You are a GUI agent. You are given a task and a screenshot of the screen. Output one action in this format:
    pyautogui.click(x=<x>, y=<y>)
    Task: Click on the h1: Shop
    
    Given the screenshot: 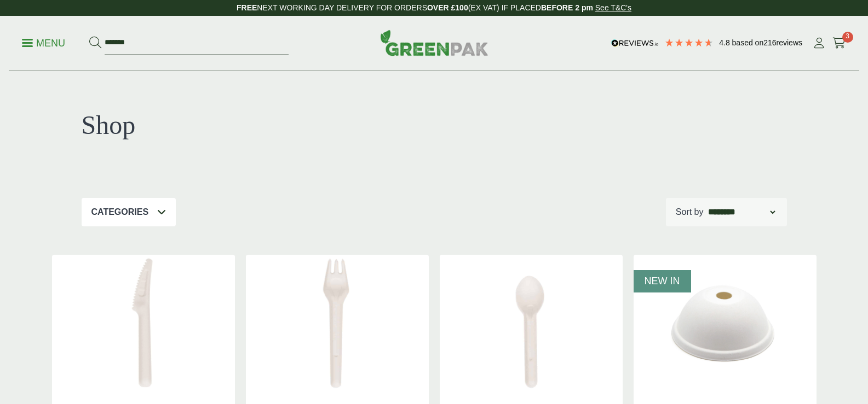 What is the action you would take?
    pyautogui.click(x=258, y=126)
    